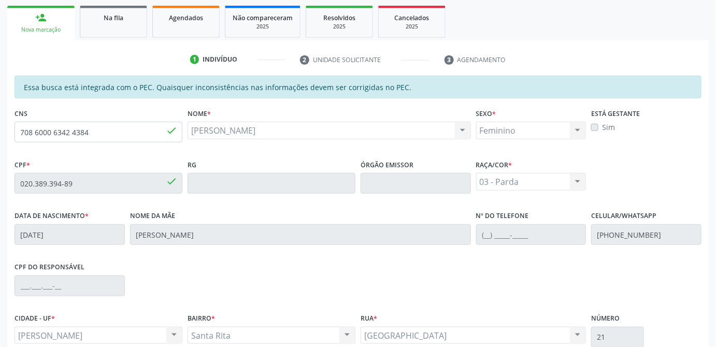  I want to click on label: Data de nascimento, so click(51, 216).